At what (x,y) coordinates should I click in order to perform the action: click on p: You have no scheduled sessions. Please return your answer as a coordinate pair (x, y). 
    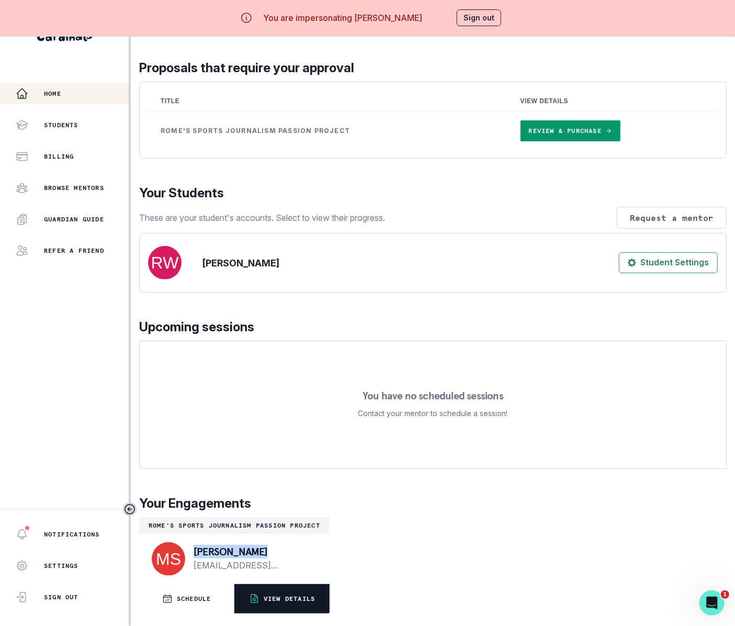
    Looking at the image, I should click on (433, 395).